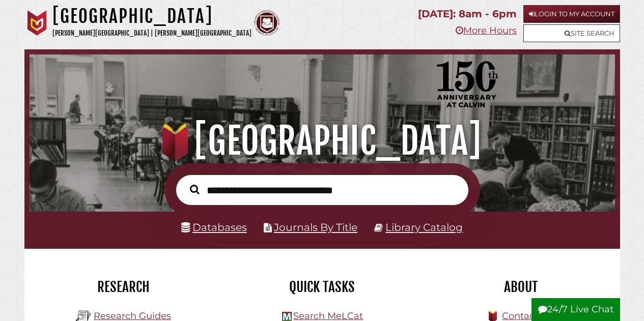 This screenshot has width=644, height=321. What do you see at coordinates (194, 189) in the screenshot?
I see `i: Search` at bounding box center [194, 189].